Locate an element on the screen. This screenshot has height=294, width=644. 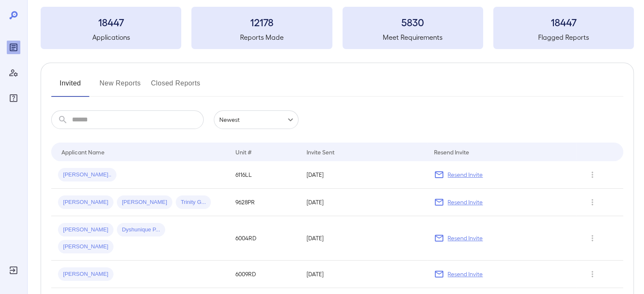
h5: Applications is located at coordinates (111, 37).